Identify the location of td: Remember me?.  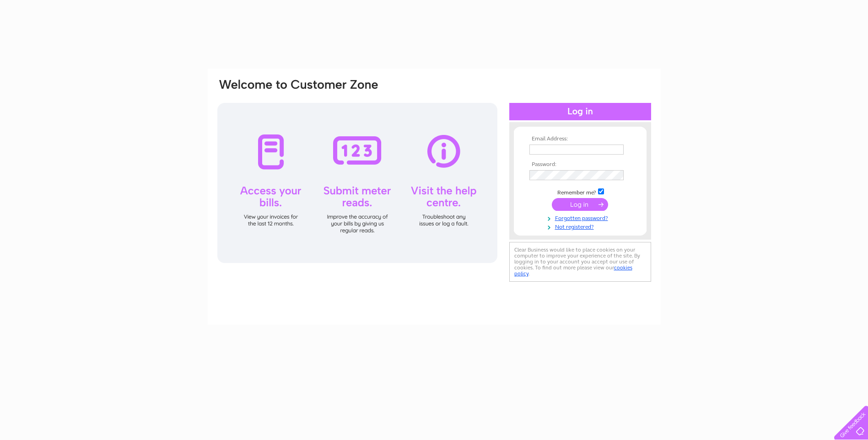
(580, 191).